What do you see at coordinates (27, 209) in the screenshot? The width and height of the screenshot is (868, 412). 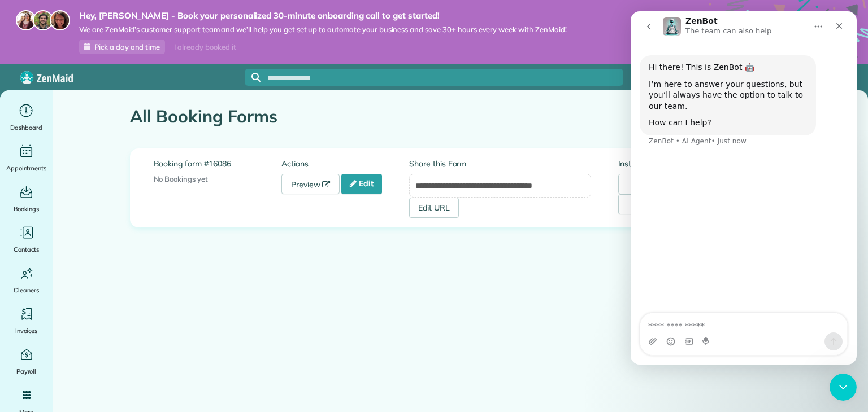 I see `span: Bookings` at bounding box center [27, 209].